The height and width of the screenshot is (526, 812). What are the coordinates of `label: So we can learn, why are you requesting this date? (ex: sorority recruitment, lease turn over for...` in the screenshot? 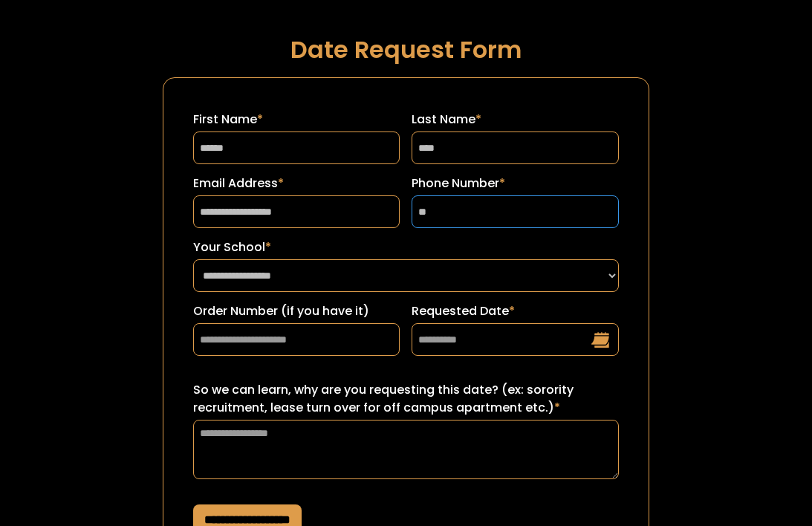 It's located at (406, 399).